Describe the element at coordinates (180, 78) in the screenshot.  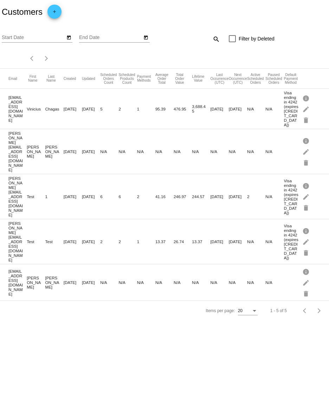
I see `button: Change sorting for TotalScheduledOrderValue` at that location.